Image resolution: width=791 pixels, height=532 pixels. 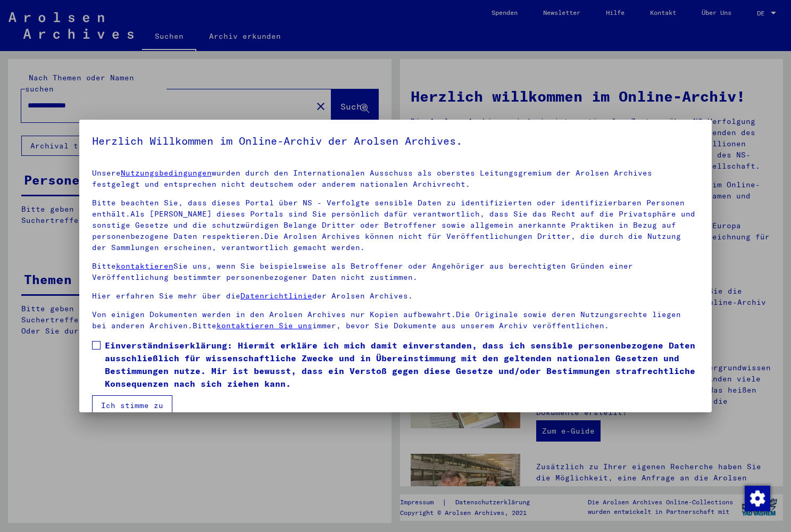 What do you see at coordinates (758, 498) in the screenshot?
I see `img: Zustimmung ändern` at bounding box center [758, 498].